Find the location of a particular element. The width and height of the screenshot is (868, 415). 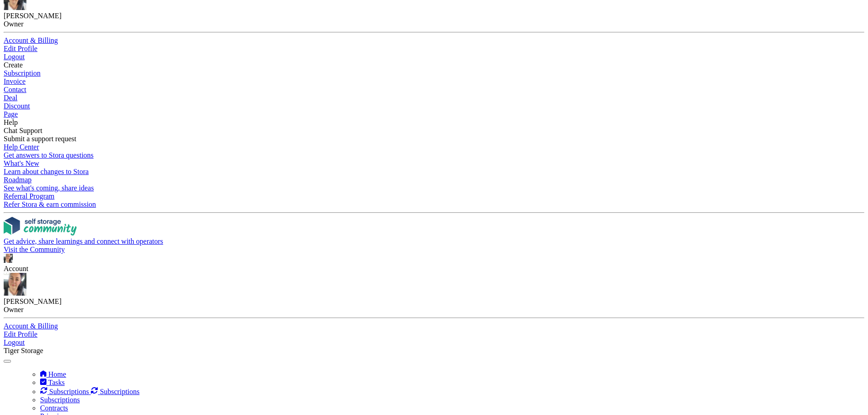

a: Contact is located at coordinates (434, 90).